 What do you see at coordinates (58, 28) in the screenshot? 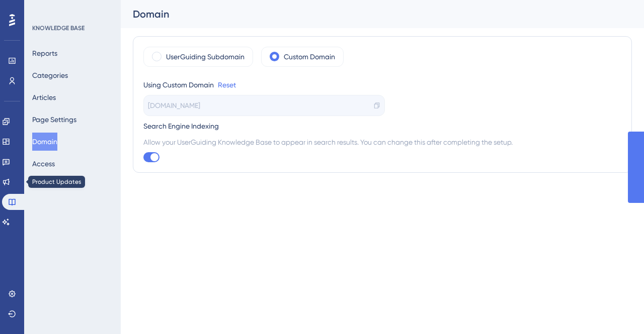
I see `div: KNOWLEDGE BASE` at bounding box center [58, 28].